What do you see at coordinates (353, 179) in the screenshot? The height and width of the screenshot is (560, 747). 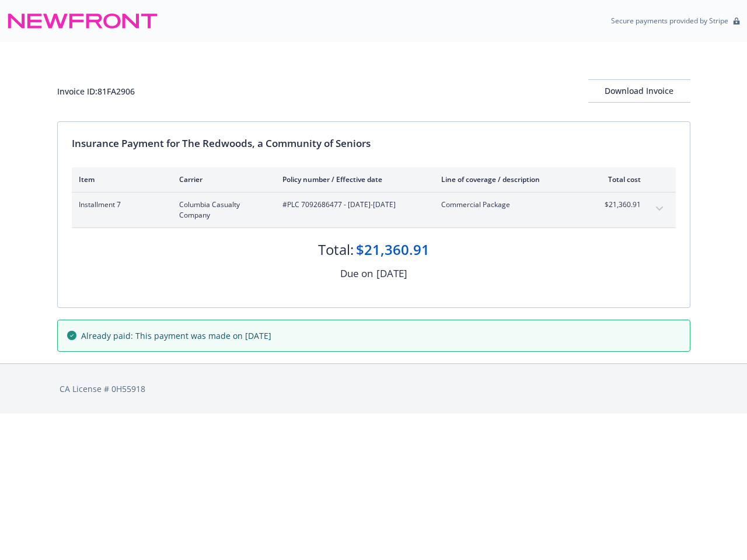 I see `div: Policy number / Effective date` at bounding box center [353, 179].